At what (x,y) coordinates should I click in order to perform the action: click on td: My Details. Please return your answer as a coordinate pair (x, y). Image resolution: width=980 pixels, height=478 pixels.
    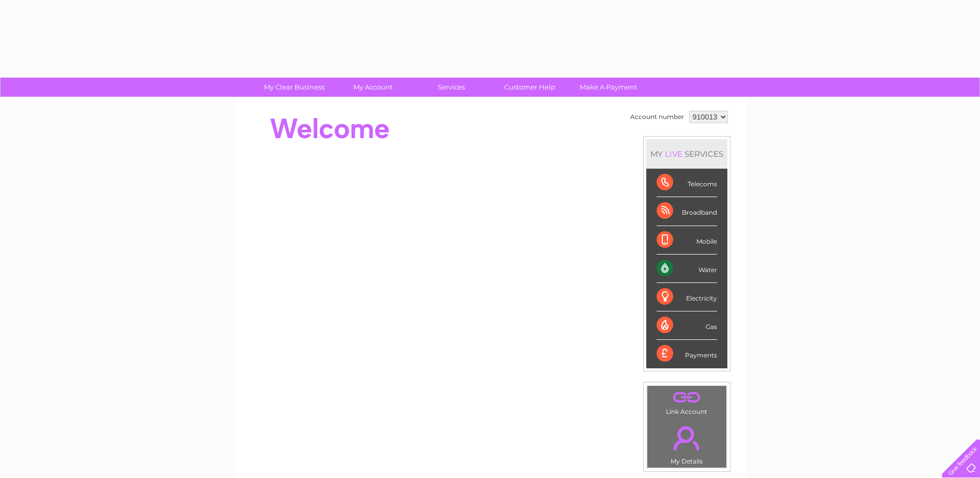
    Looking at the image, I should click on (686, 443).